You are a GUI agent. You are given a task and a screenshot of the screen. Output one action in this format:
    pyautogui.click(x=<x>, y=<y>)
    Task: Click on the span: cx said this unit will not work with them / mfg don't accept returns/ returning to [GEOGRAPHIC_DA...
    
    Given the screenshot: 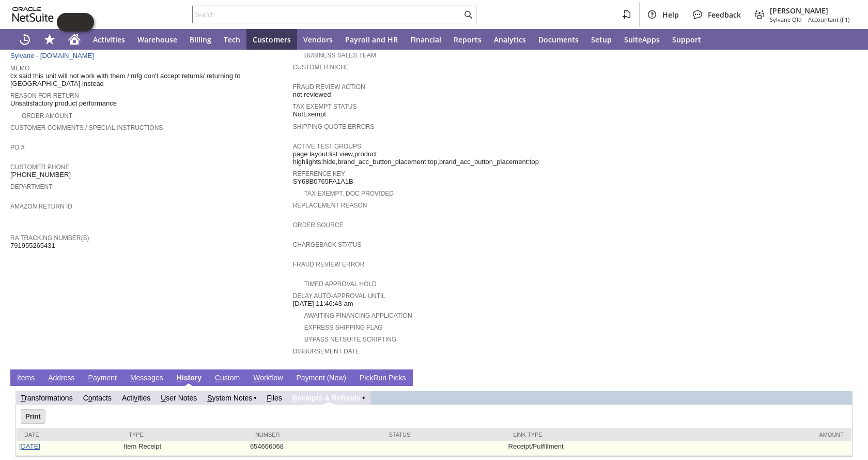 What is the action you would take?
    pyautogui.click(x=149, y=80)
    